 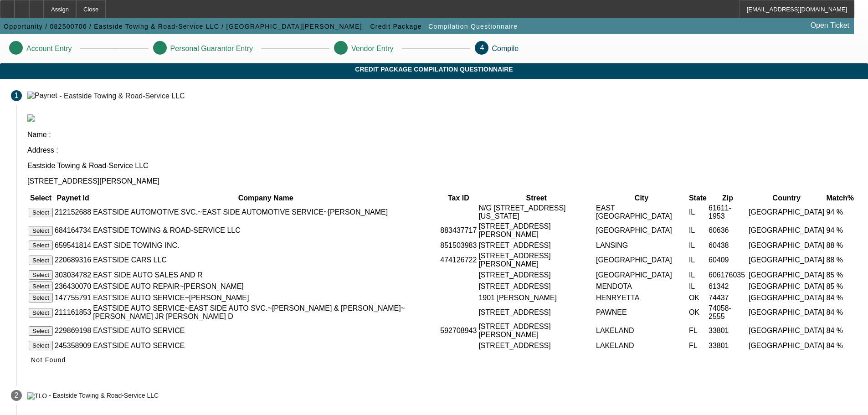 I want to click on td: 212152688, so click(x=73, y=212).